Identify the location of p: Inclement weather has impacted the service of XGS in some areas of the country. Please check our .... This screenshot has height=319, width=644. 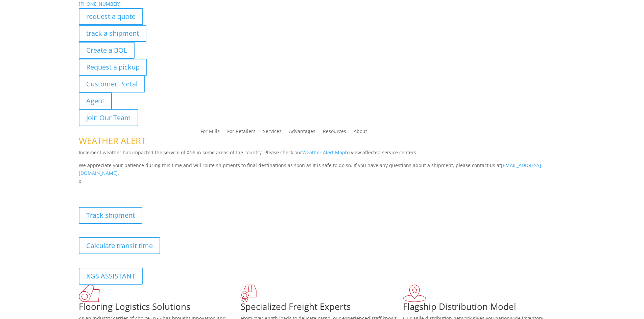
(322, 155).